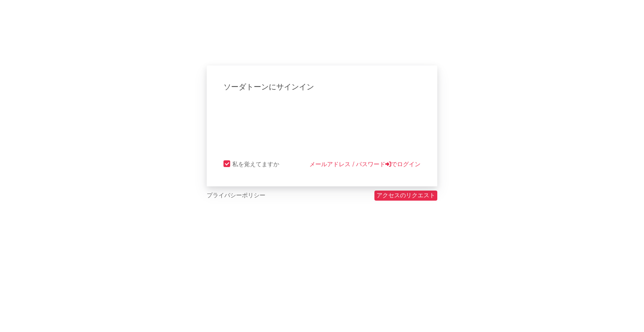  What do you see at coordinates (406, 196) in the screenshot?
I see `button: アクセスのリクエスト` at bounding box center [406, 196].